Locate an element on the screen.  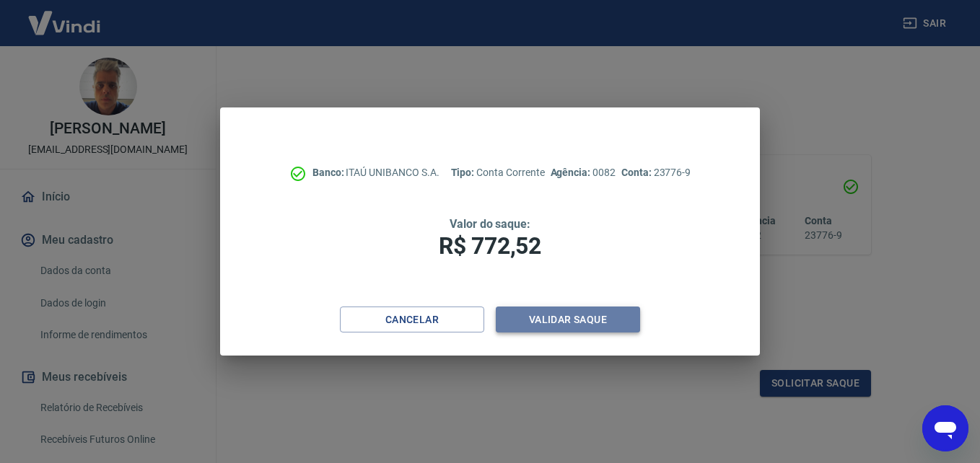
button: Cancelar is located at coordinates (412, 320).